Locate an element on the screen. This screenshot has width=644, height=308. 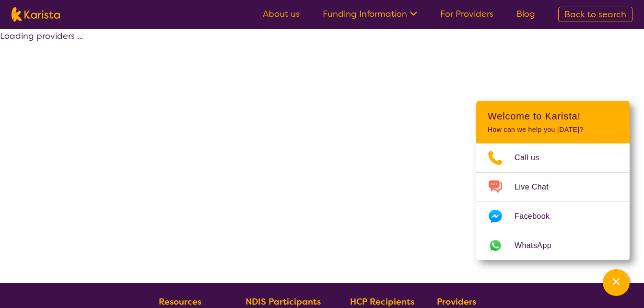
button: Channel Menu is located at coordinates (616, 283).